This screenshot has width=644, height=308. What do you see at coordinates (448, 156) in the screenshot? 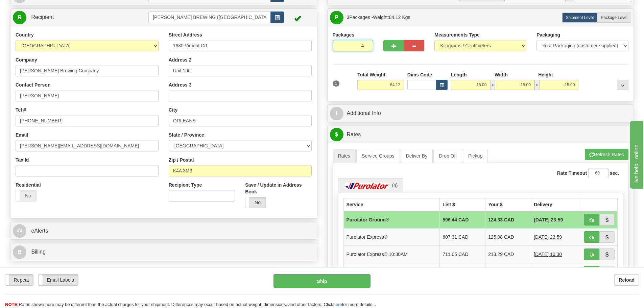
I see `a: Drop Off` at bounding box center [448, 156].